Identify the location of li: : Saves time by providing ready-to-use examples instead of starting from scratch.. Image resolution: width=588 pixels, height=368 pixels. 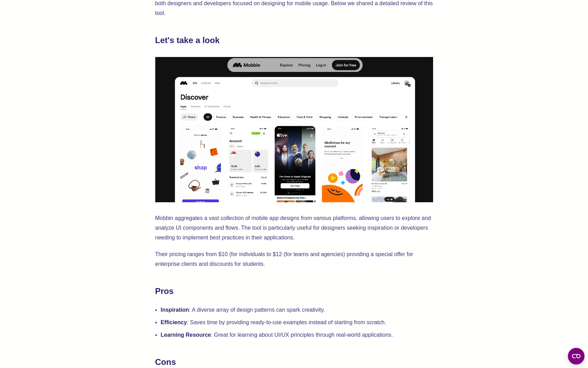
(297, 322).